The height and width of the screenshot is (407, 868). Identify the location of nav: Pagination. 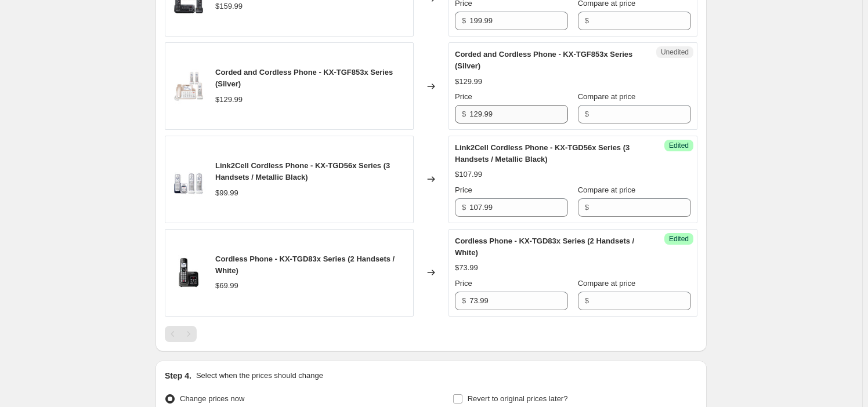
(181, 334).